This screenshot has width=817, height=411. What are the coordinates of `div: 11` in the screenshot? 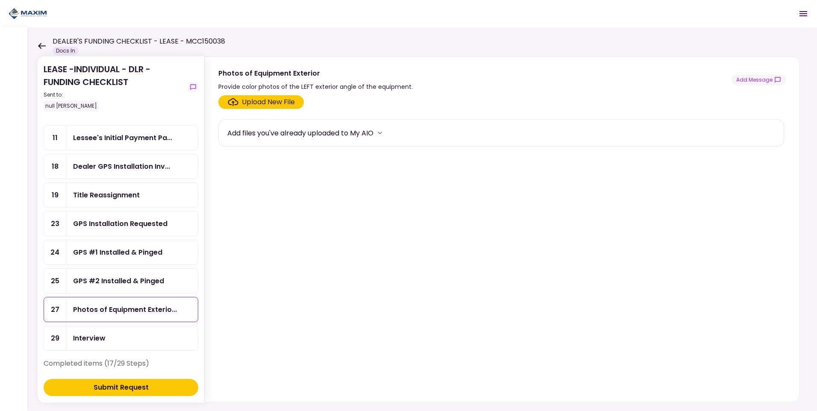 It's located at (55, 138).